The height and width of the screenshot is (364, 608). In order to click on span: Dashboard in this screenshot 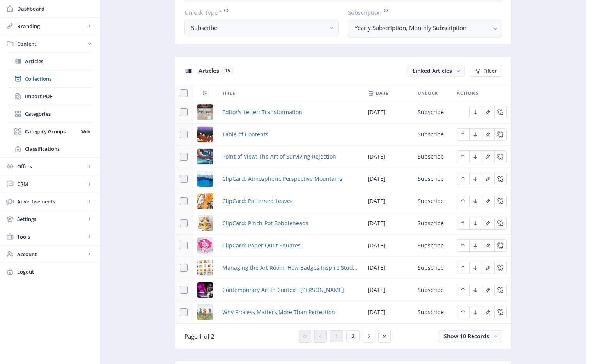, I will do `click(55, 9)`.